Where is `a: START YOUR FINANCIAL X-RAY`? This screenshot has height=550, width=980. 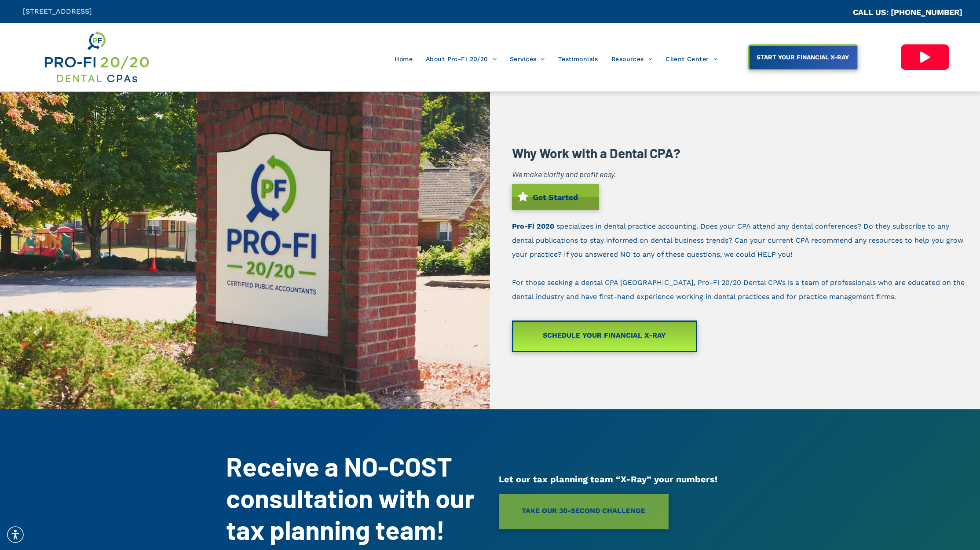 a: START YOUR FINANCIAL X-RAY is located at coordinates (803, 57).